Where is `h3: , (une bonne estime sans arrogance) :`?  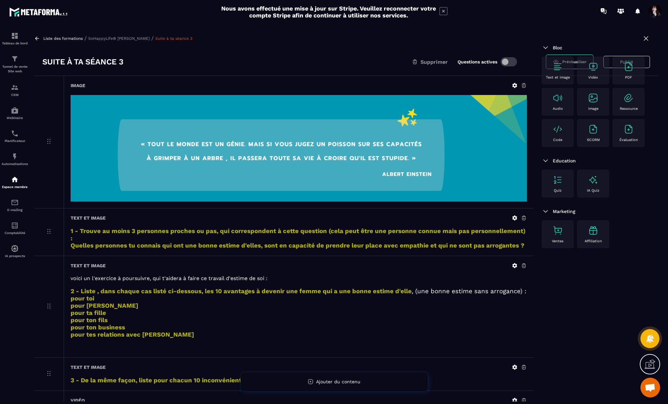
h3: , (une bonne estime sans arrogance) : is located at coordinates (299, 291).